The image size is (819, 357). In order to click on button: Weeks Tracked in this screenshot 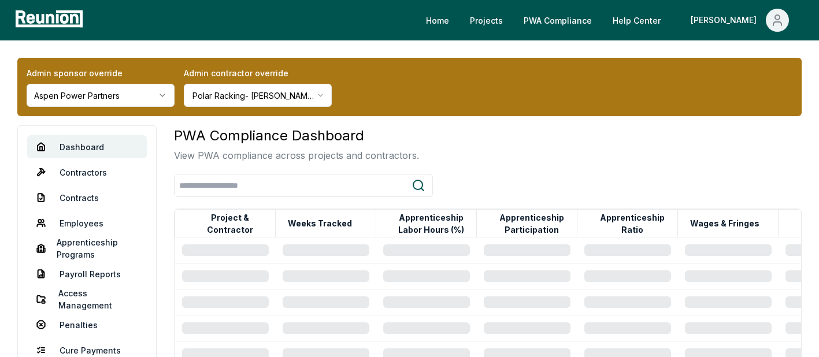, I will do `click(320, 224)`.